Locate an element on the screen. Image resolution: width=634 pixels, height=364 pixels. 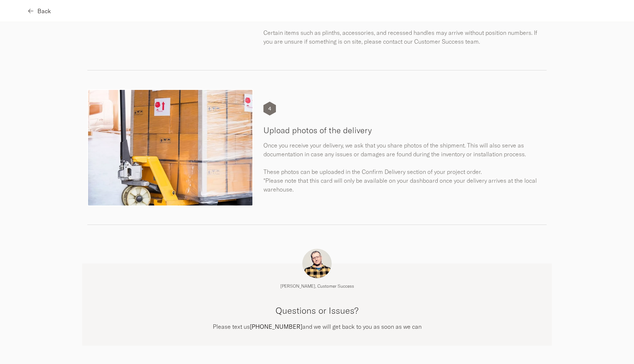
button: Back is located at coordinates (40, 11).